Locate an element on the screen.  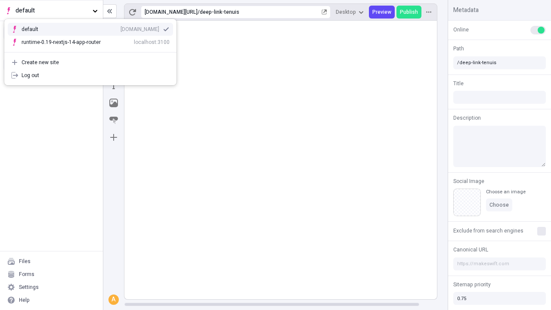
button: Text is located at coordinates (114, 86).